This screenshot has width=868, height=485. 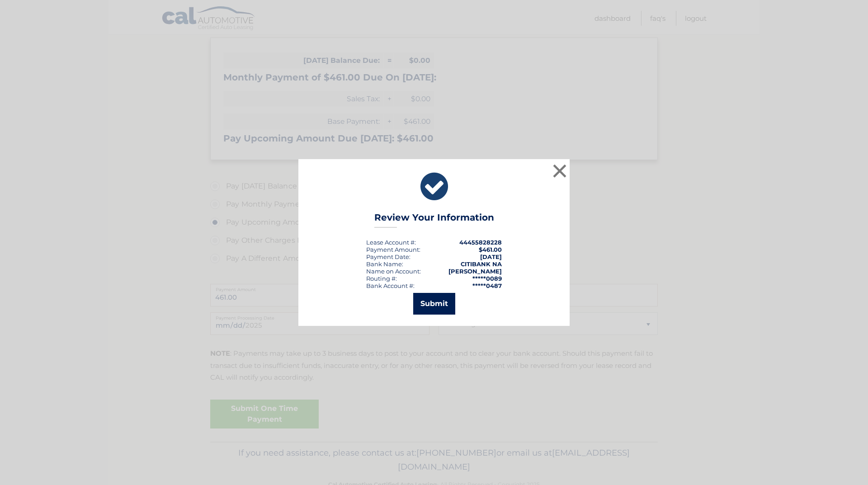 I want to click on h3: Review Your Information, so click(x=434, y=220).